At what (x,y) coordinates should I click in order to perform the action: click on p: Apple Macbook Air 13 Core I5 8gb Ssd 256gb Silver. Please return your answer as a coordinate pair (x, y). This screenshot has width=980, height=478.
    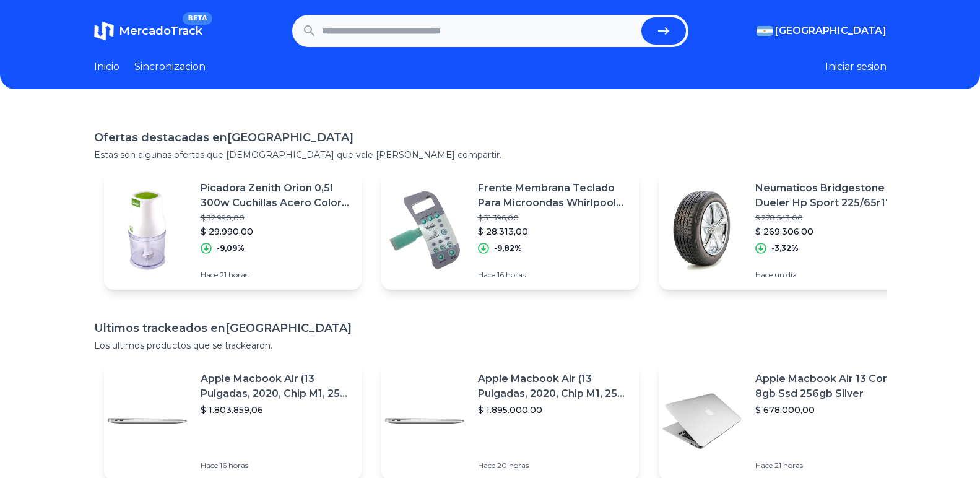
    Looking at the image, I should click on (831, 387).